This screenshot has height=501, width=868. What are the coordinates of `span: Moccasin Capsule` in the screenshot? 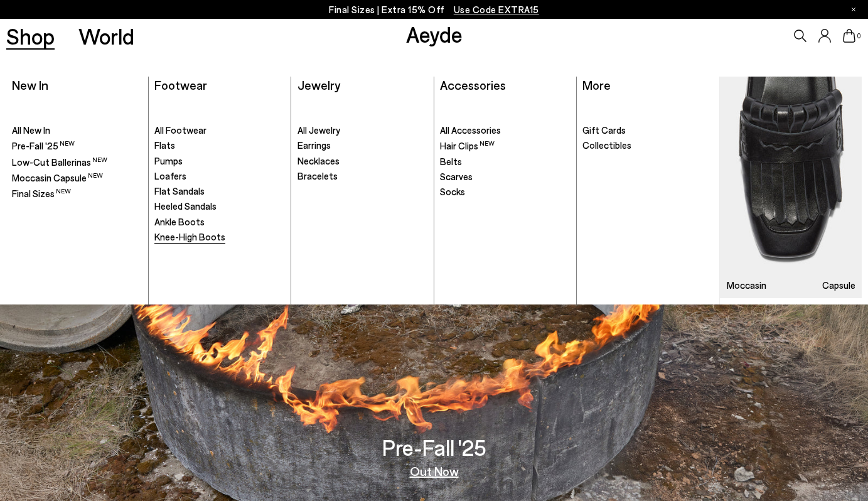 It's located at (57, 177).